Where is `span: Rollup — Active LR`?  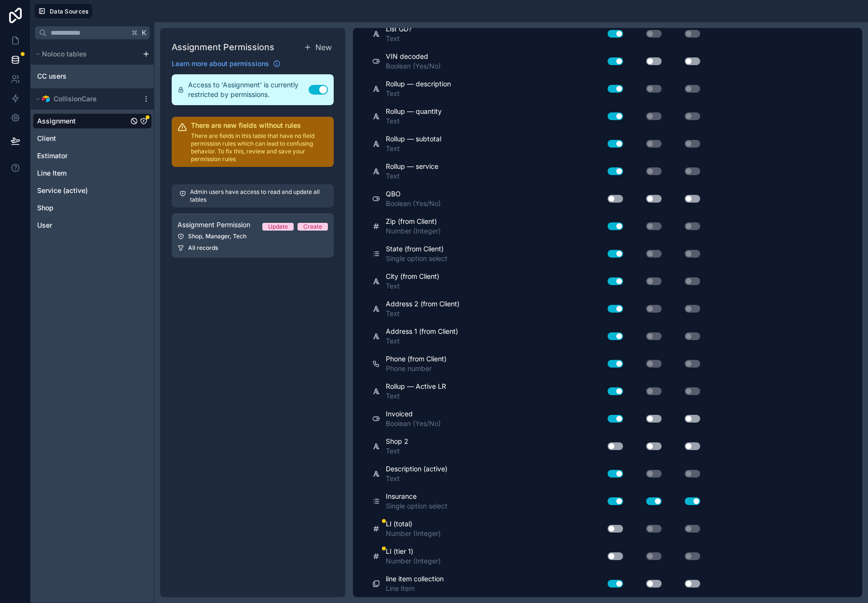
span: Rollup — Active LR is located at coordinates (416, 387).